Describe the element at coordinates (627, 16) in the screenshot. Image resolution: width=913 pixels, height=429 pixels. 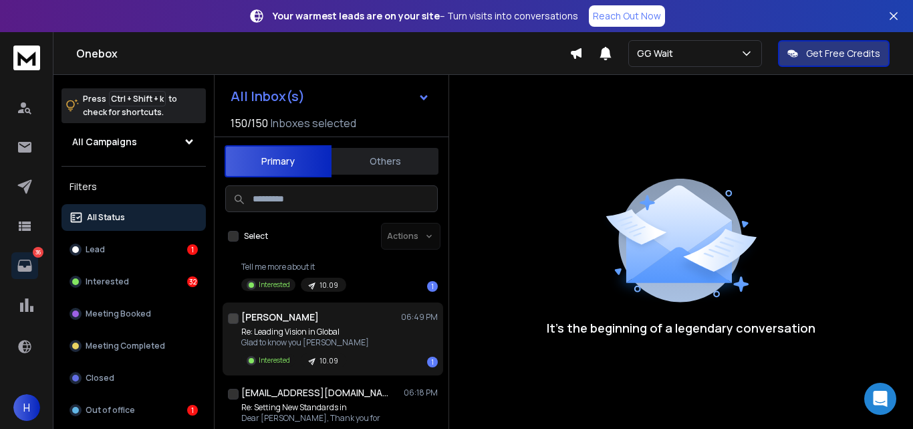
I see `p: Reach Out Now` at that location.